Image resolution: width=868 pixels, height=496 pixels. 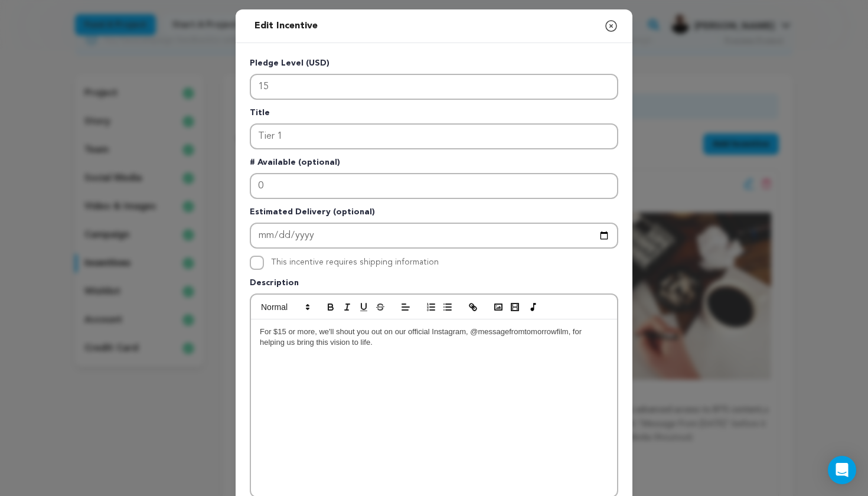 What do you see at coordinates (434, 87) in the screenshot?
I see `input: Enter level` at bounding box center [434, 87].